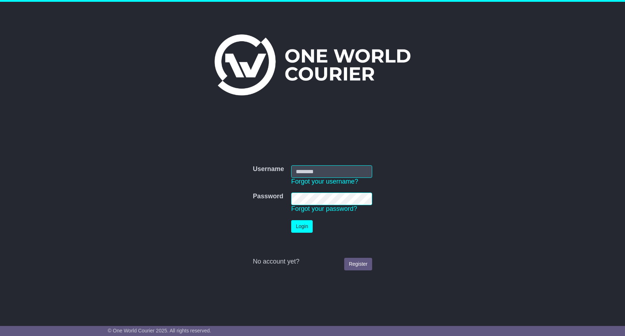 The width and height of the screenshot is (625, 336). What do you see at coordinates (302, 226) in the screenshot?
I see `button: Login` at bounding box center [302, 226].